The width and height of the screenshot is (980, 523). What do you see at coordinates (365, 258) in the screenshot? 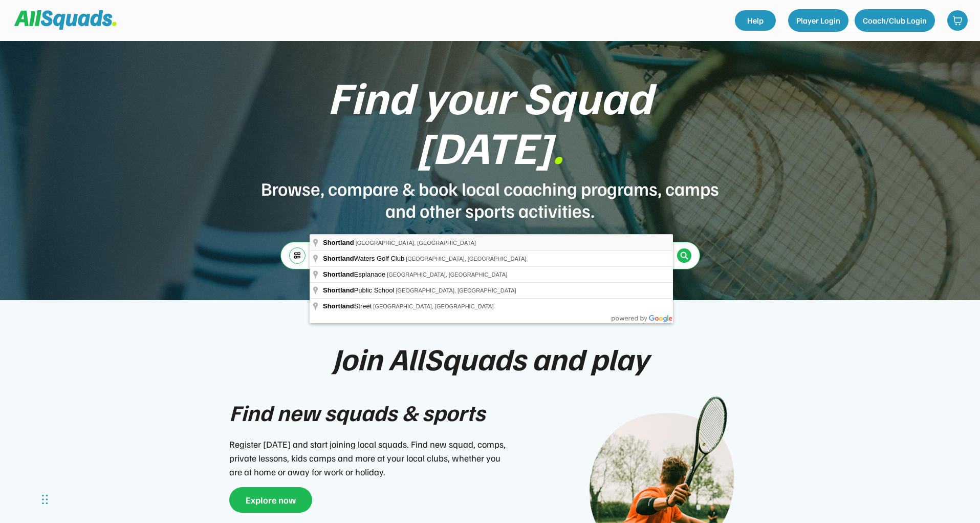
I see `span: Waters Golf Club` at bounding box center [365, 258].